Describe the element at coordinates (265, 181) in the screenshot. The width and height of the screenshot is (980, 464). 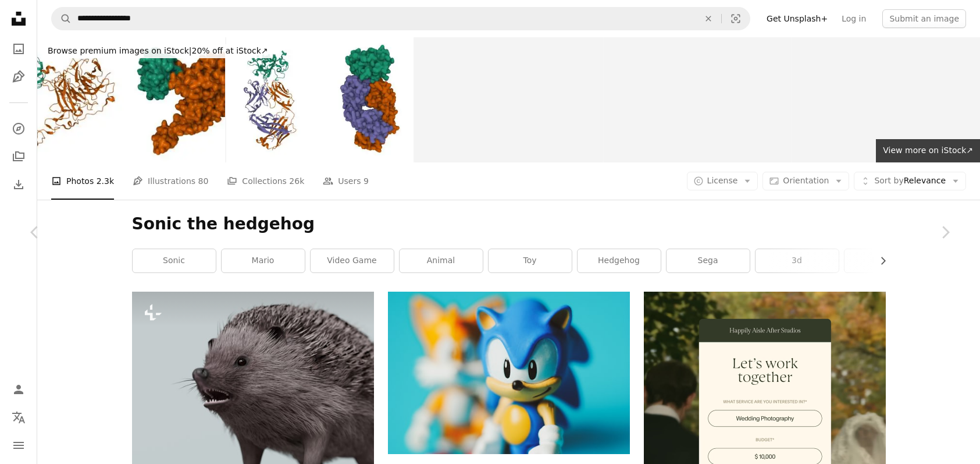
I see `a: Collections 26k` at that location.